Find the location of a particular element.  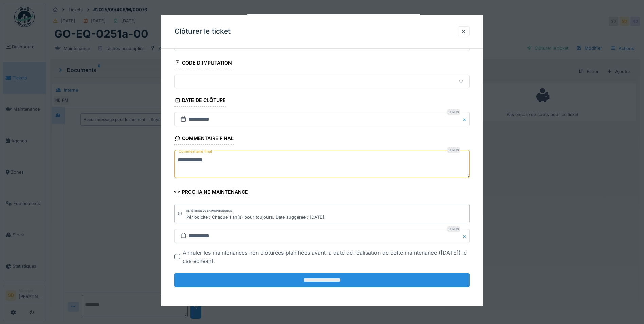

label: Commentaire final is located at coordinates (195, 151).